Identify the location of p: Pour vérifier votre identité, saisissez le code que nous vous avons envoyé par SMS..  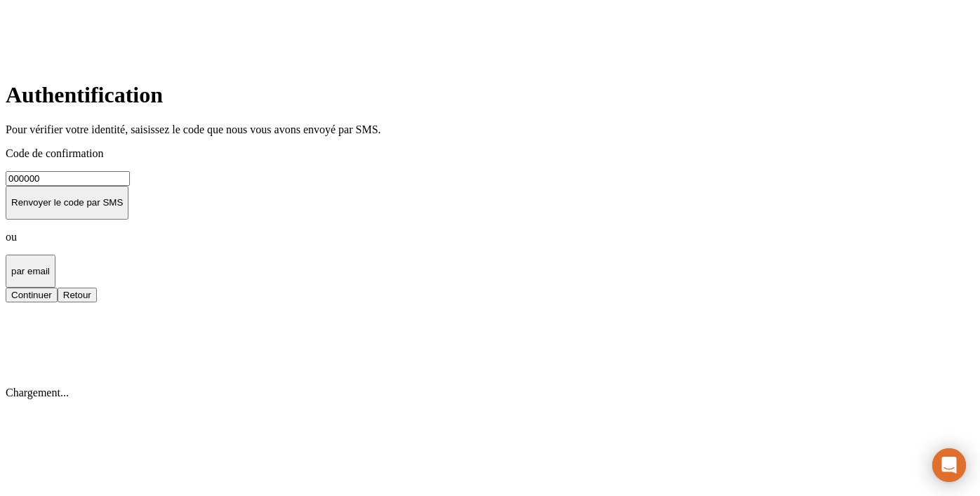
(490, 130).